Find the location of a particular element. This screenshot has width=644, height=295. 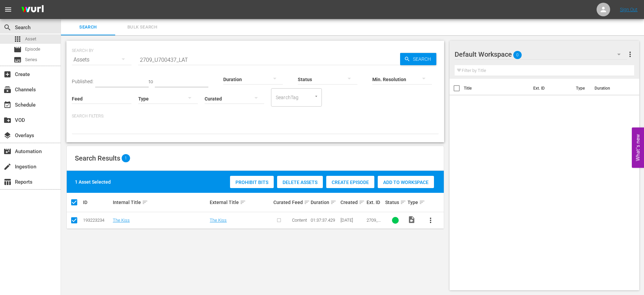

span: 2709_U700437_LAT is located at coordinates (374, 225).